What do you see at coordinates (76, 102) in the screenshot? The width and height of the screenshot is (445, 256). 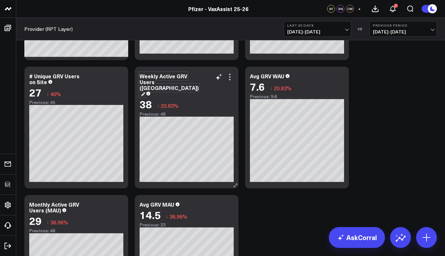 I see `div: Previous: 45` at bounding box center [76, 102].